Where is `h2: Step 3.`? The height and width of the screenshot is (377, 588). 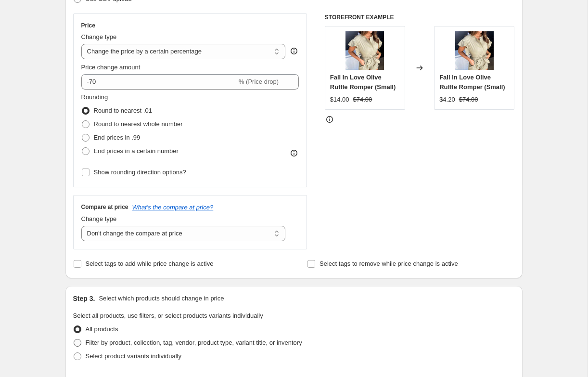
h2: Step 3. is located at coordinates (84, 298).